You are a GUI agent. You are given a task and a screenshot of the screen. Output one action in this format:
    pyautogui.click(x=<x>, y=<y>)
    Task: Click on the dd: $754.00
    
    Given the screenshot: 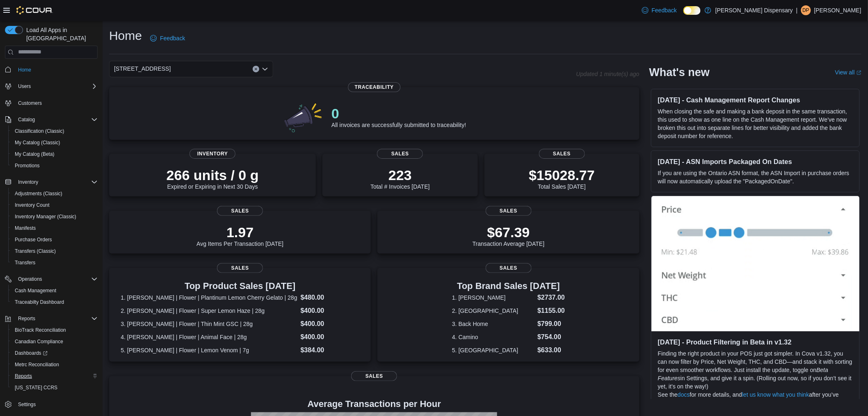 What is the action you would take?
    pyautogui.click(x=551, y=337)
    